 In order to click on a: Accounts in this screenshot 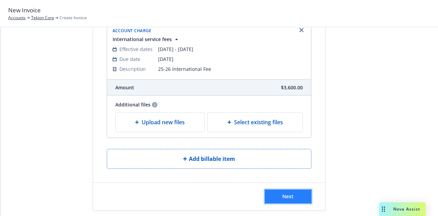, I will do `click(17, 18)`.